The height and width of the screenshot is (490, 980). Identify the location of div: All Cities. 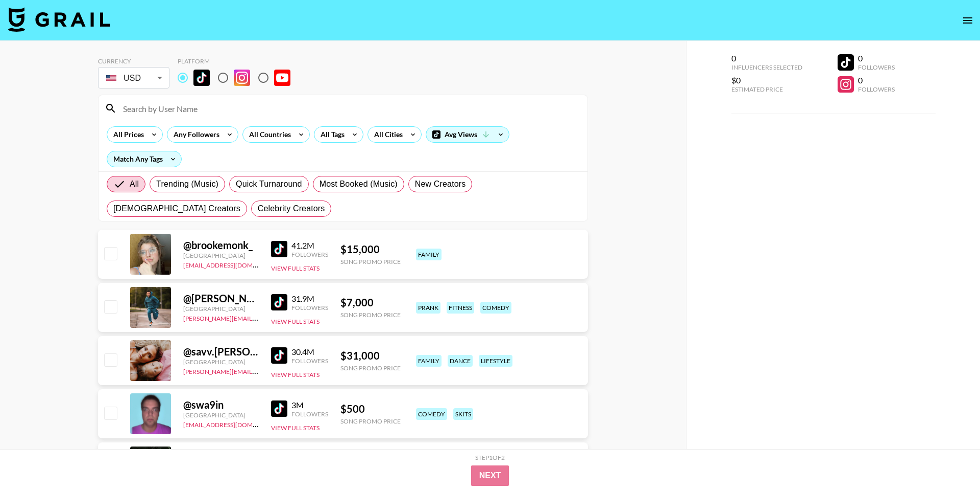
(386, 134).